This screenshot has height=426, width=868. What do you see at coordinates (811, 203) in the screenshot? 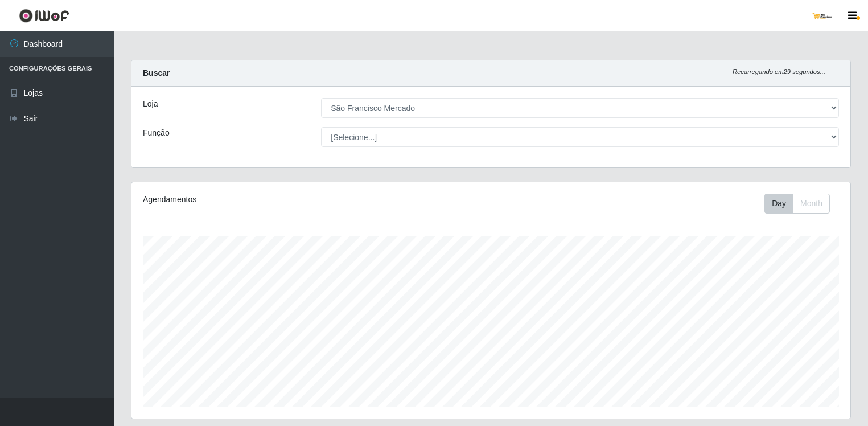
I see `button: Month` at bounding box center [811, 203].